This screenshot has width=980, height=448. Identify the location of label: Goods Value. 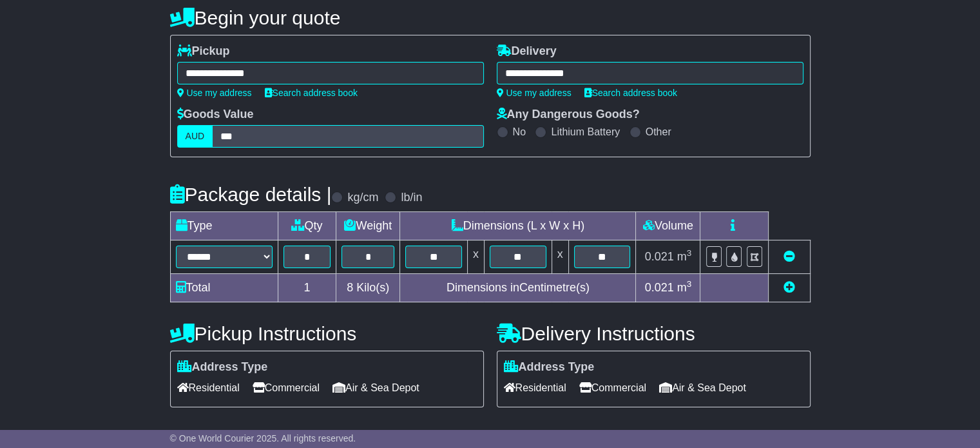
(216, 115).